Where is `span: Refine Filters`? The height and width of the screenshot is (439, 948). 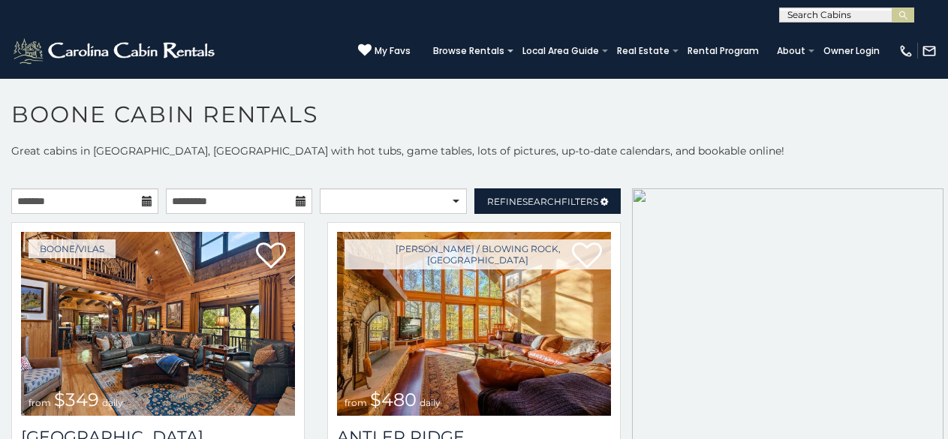
span: Refine Filters is located at coordinates (543, 201).